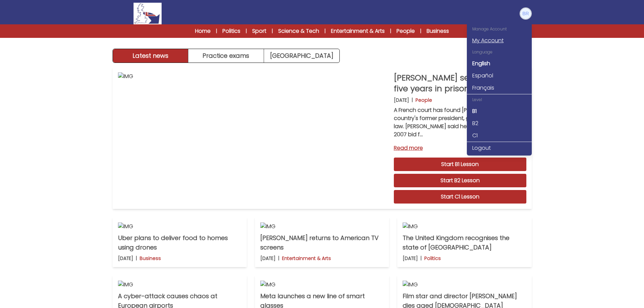 The image size is (644, 308). Describe the element at coordinates (227, 55) in the screenshot. I see `button: Practice exams` at that location.